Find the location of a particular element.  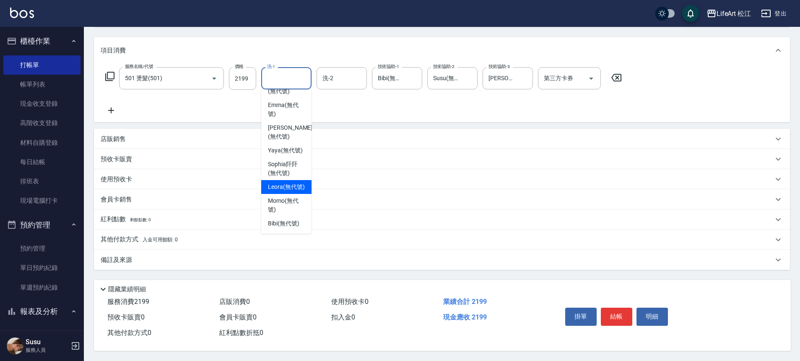

div: 預收卡販賣 is located at coordinates (442, 159).